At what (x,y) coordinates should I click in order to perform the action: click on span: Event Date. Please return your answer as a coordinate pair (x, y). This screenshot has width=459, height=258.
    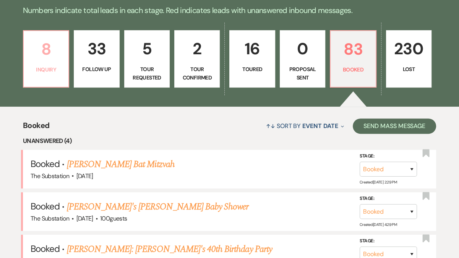
    Looking at the image, I should click on (320, 126).